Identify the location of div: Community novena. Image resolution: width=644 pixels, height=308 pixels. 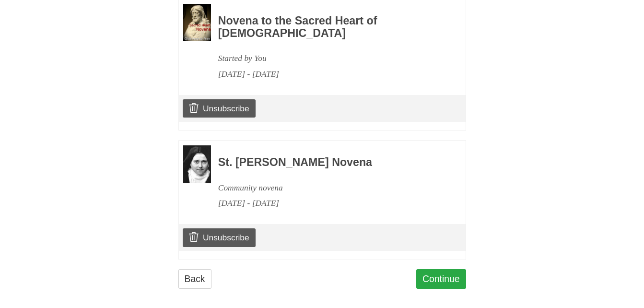
(329, 187).